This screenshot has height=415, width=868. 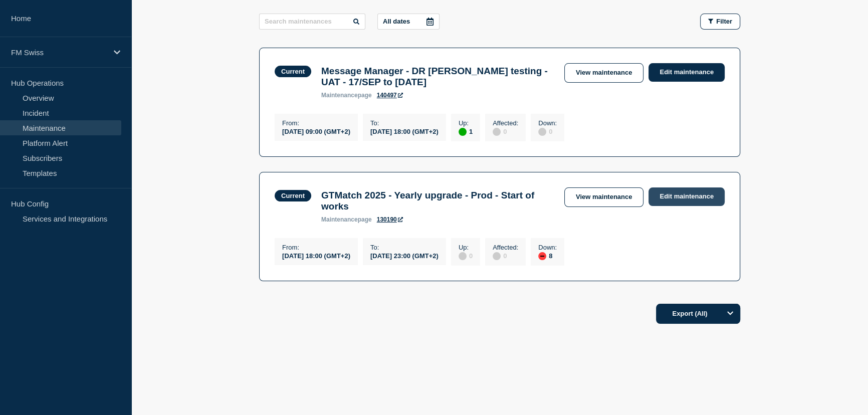 I want to click on button: Options, so click(x=730, y=314).